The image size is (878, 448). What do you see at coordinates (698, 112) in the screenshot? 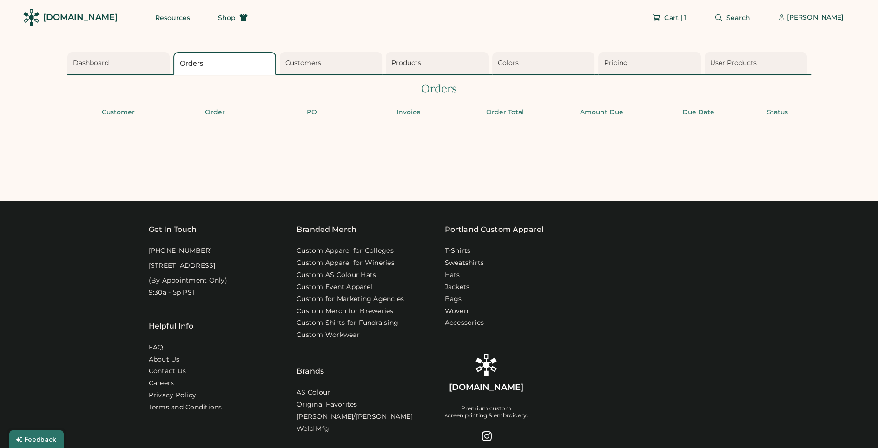
I see `div: Due Date` at bounding box center [698, 112].